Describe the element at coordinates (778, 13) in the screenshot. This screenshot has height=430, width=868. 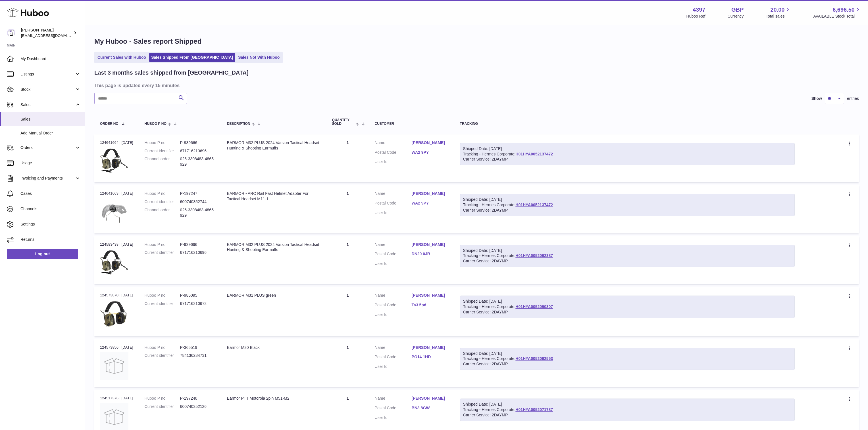
I see `a: 20.00 Total sales` at that location.